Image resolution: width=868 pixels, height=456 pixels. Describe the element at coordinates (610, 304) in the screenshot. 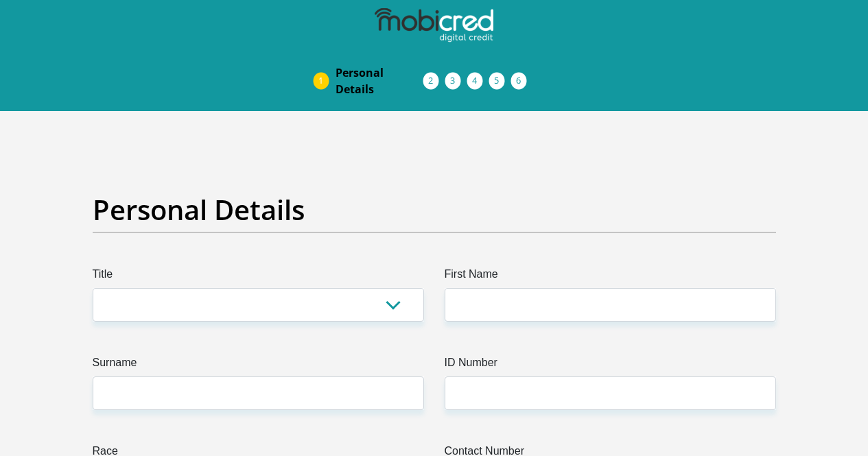

I see `input: First Name` at that location.